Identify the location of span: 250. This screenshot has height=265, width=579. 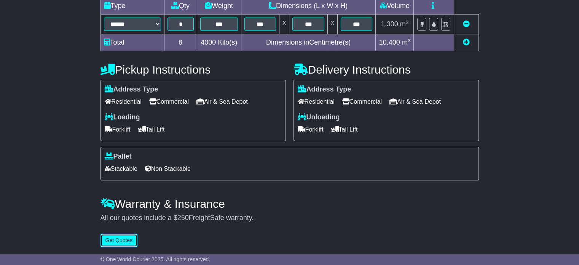
(183, 217).